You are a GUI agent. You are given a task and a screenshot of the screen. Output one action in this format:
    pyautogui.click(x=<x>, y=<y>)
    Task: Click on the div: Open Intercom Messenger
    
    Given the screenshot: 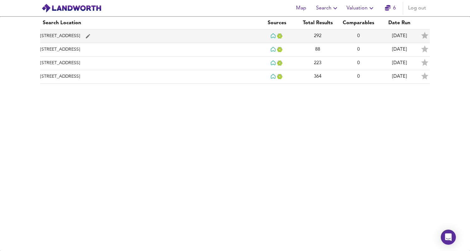 What is the action you would take?
    pyautogui.click(x=449, y=237)
    